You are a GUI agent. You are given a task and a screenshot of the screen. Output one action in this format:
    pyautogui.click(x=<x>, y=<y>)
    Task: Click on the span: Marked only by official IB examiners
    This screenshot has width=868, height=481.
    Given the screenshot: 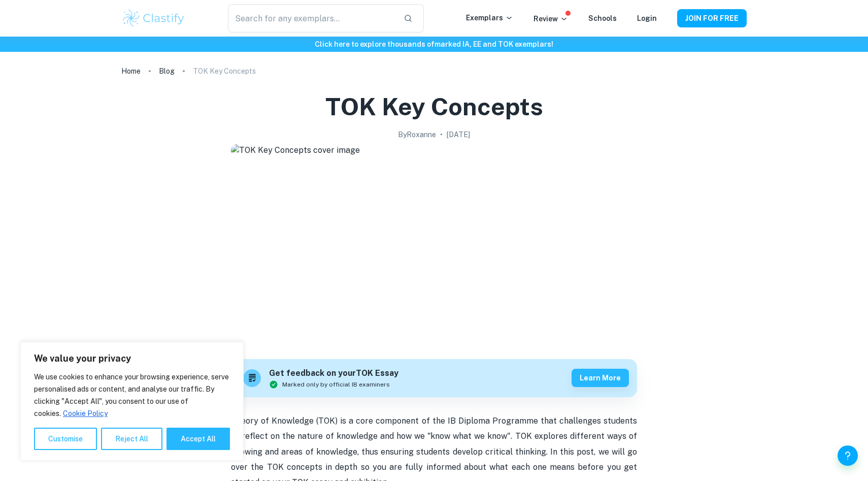 What is the action you would take?
    pyautogui.click(x=336, y=385)
    